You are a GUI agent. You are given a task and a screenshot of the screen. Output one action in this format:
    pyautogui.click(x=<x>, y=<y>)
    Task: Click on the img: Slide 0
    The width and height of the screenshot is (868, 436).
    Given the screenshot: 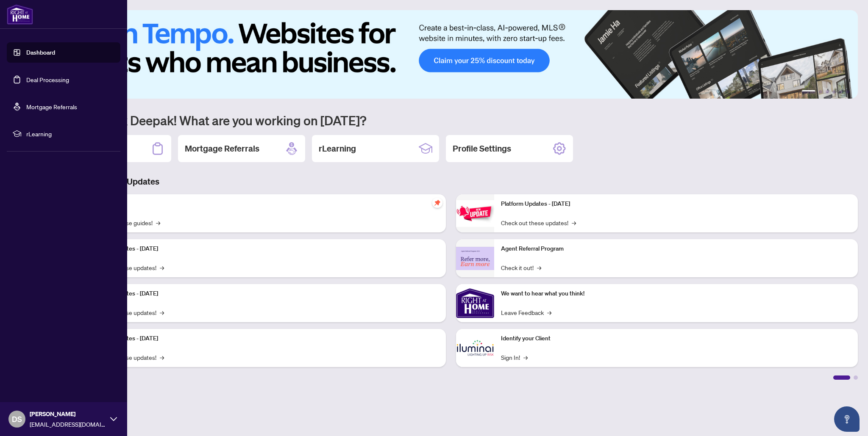 What is the action you would take?
    pyautogui.click(x=451, y=54)
    